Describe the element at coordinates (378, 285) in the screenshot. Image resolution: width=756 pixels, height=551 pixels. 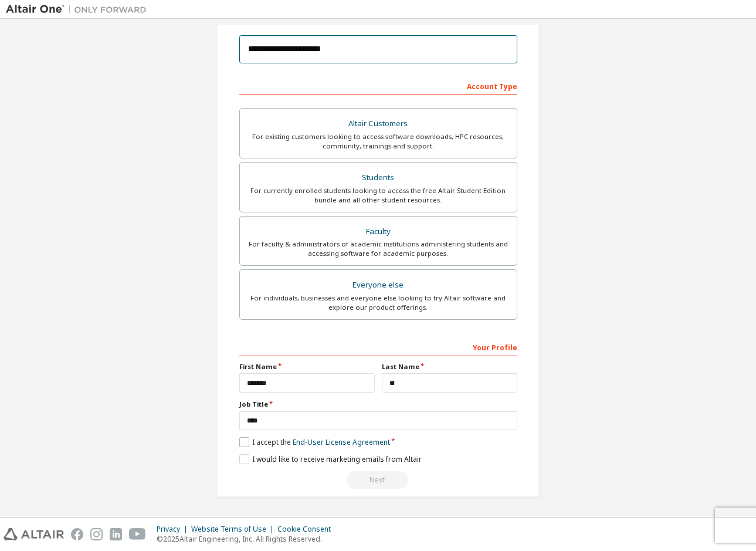
I see `div: Everyone else` at that location.